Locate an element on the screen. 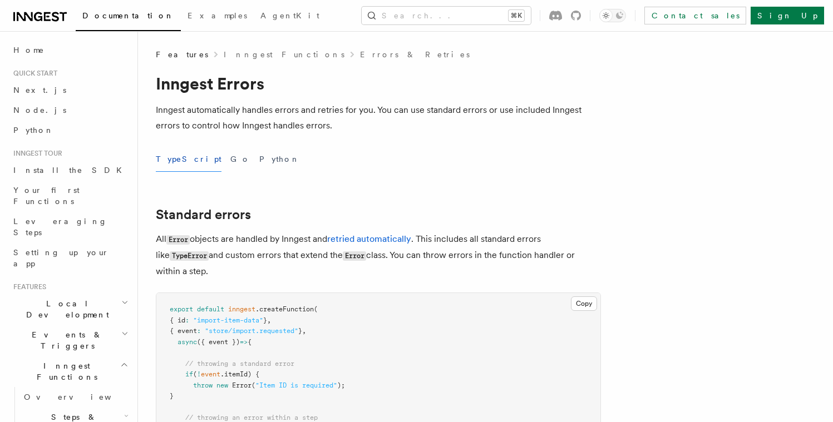 The image size is (833, 422). span: { event is located at coordinates (183, 331).